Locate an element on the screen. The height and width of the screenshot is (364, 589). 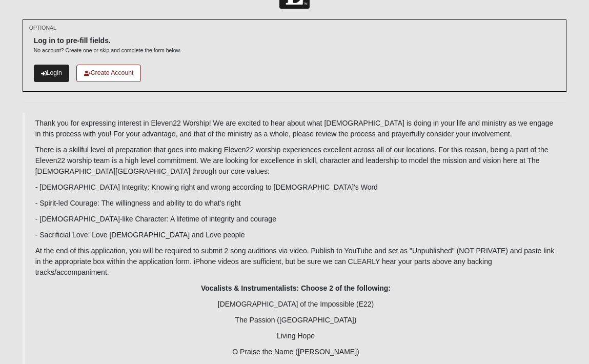
a: Create Account is located at coordinates (109, 73).